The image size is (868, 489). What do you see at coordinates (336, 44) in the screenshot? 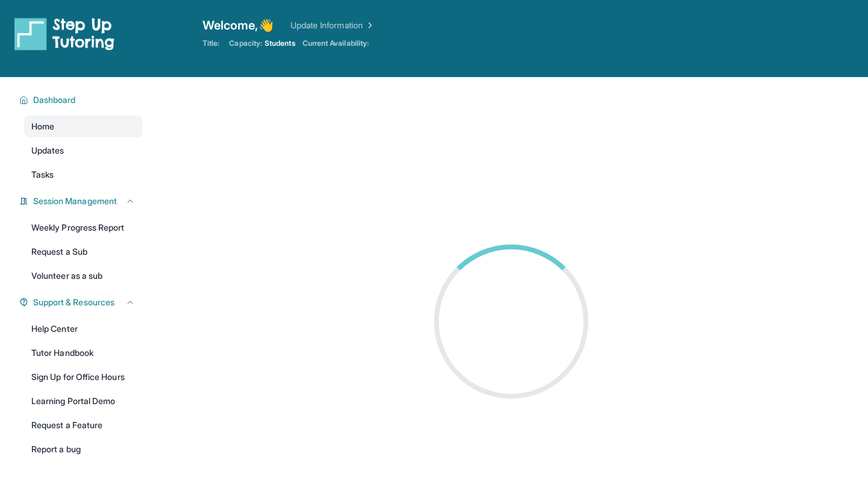
I see `span: Current Availability:` at bounding box center [336, 44].